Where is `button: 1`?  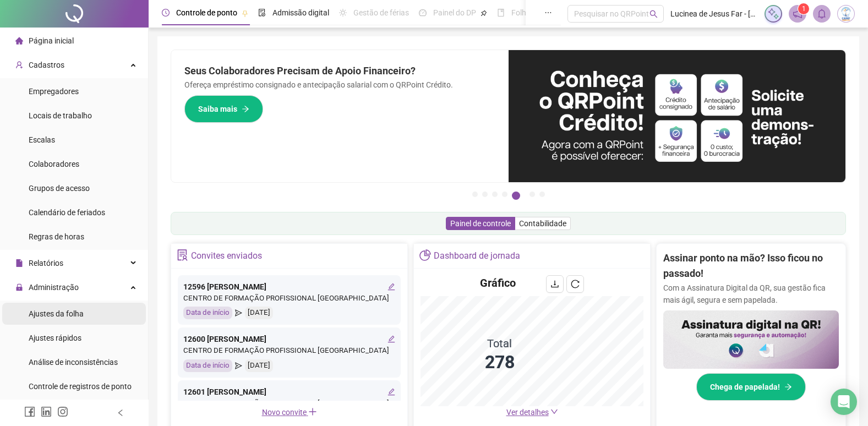
button: 1 is located at coordinates (475, 194).